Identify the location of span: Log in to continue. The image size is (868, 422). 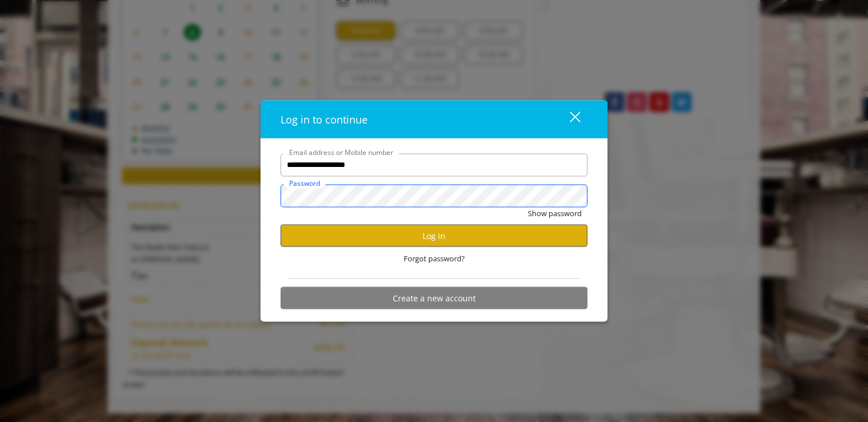
(324, 119).